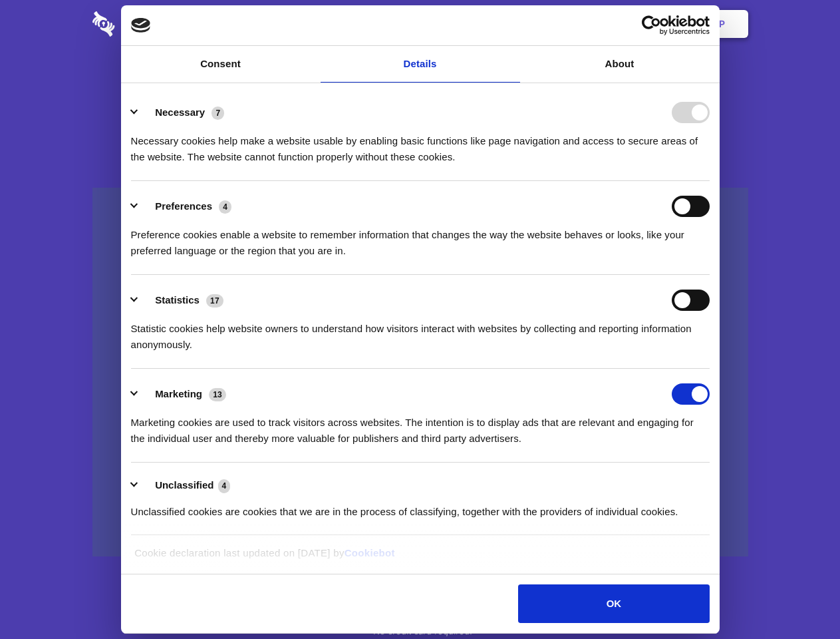  I want to click on div: Preference cookies enable a website to remember information that changes the way the website beha..., so click(420, 238).